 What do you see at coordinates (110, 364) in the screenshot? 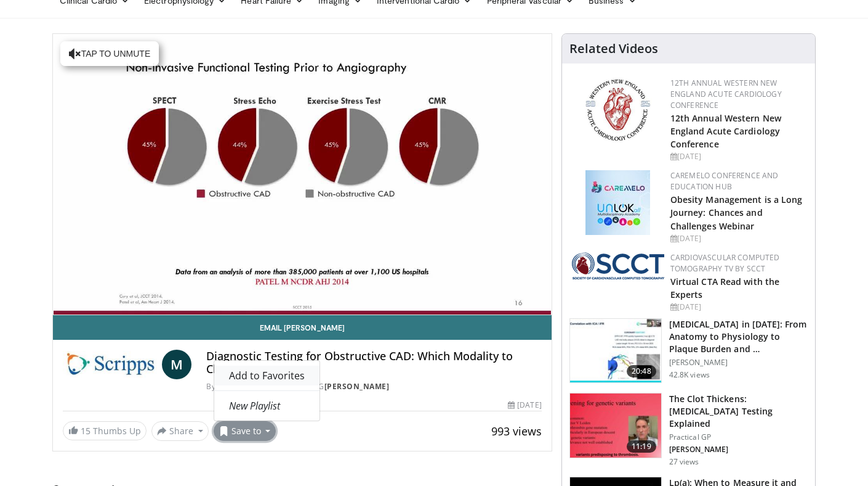
I see `img: Scripps Health` at bounding box center [110, 364].